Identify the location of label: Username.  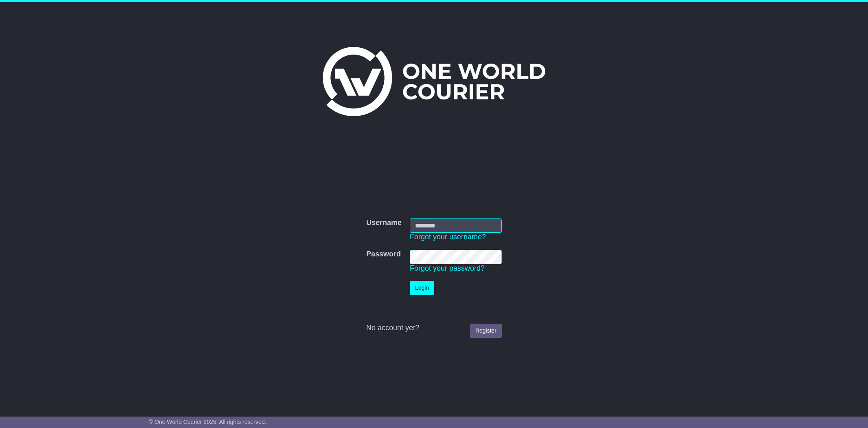
(384, 222).